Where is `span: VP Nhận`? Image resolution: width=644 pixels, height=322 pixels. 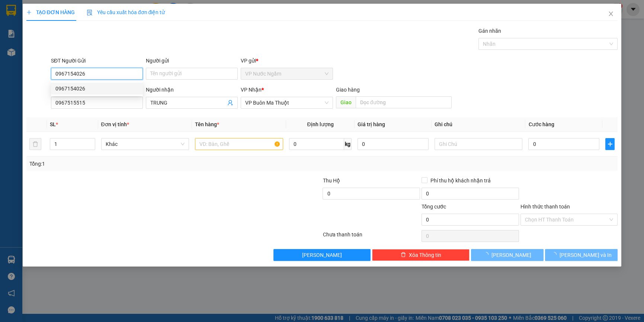
span: VP Nhận is located at coordinates (251, 90).